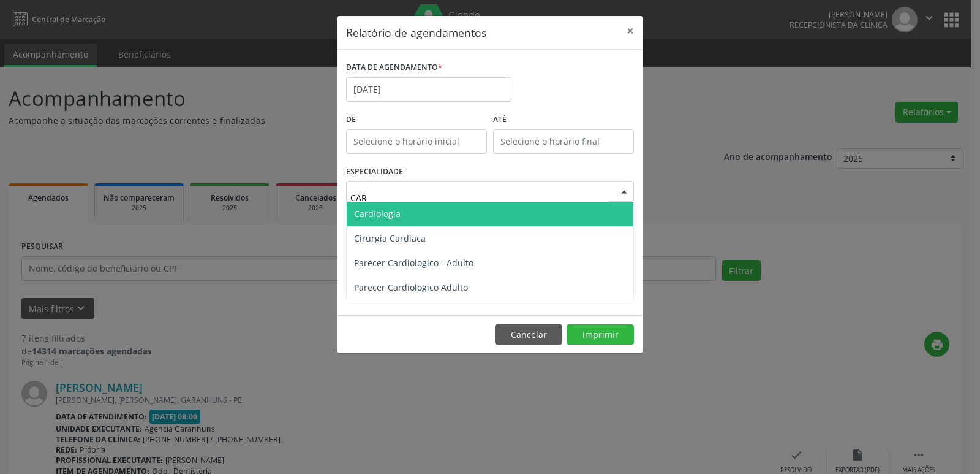 The image size is (980, 474). I want to click on button: Cancelar, so click(528, 335).